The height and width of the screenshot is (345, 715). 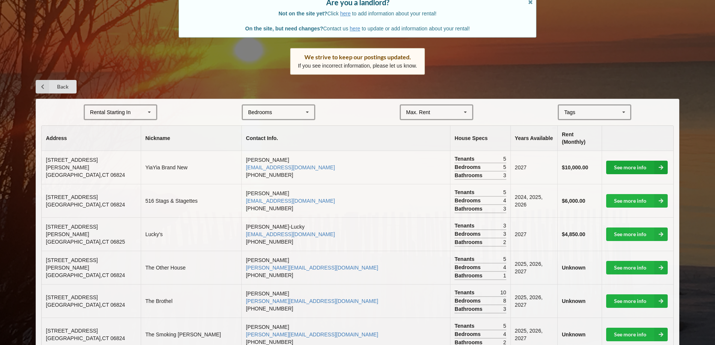 I want to click on div: We strive to keep our postings updated., so click(x=358, y=57).